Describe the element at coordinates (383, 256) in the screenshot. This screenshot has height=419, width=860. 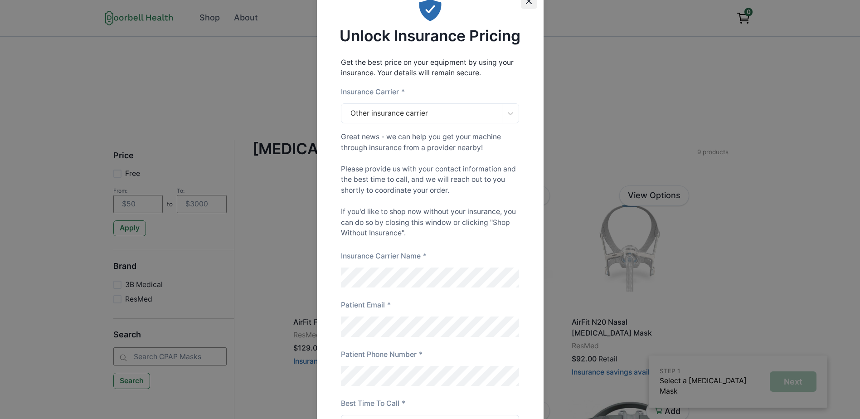
I see `label: Insurance Carrier Name` at that location.